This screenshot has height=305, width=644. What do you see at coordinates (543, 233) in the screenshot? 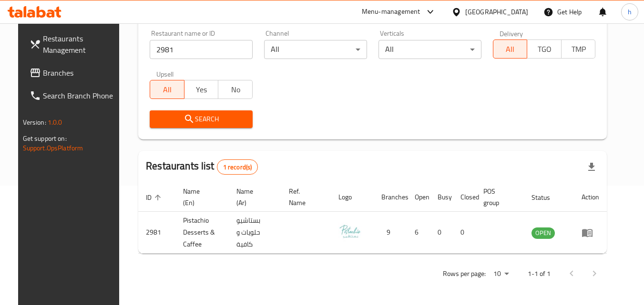
I see `span: OPEN` at bounding box center [543, 233].